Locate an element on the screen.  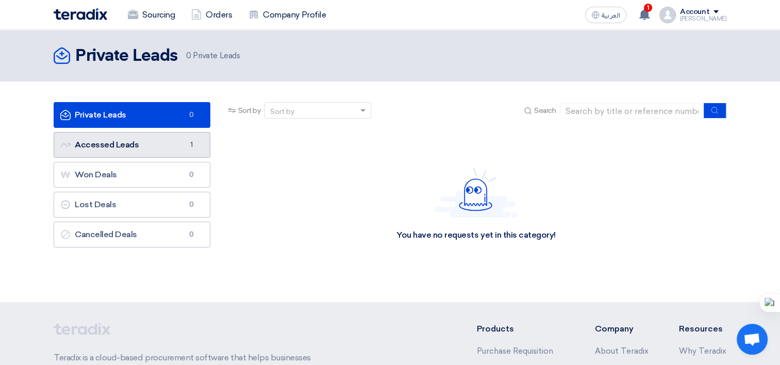
div: You have no requests yet in this category! is located at coordinates (476, 235).